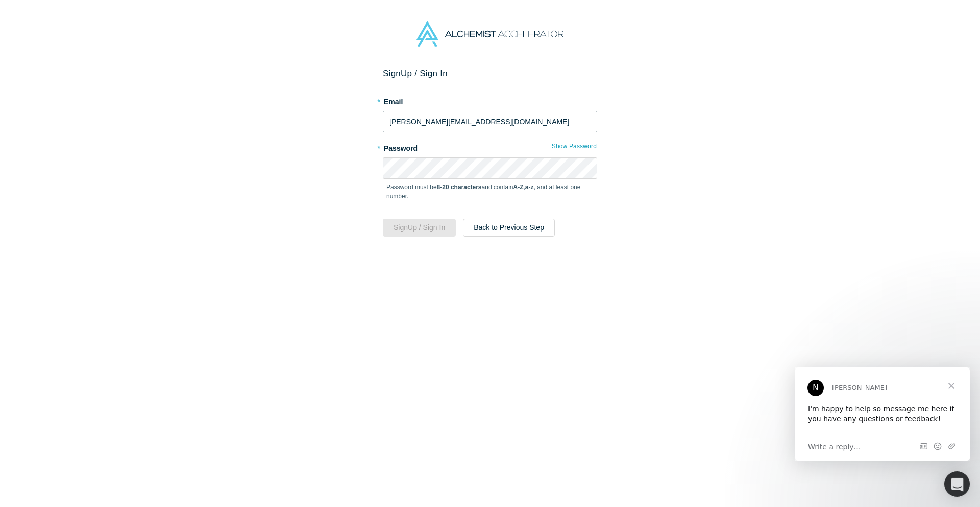 The image size is (980, 507). Describe the element at coordinates (490, 146) in the screenshot. I see `label: Password` at that location.